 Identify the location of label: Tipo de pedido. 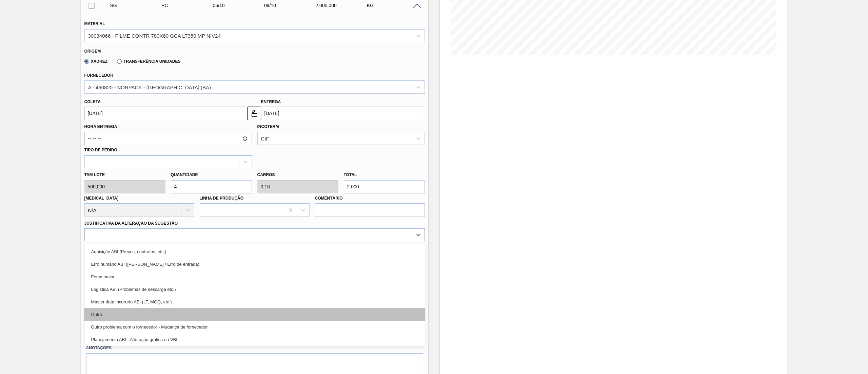
(101, 150).